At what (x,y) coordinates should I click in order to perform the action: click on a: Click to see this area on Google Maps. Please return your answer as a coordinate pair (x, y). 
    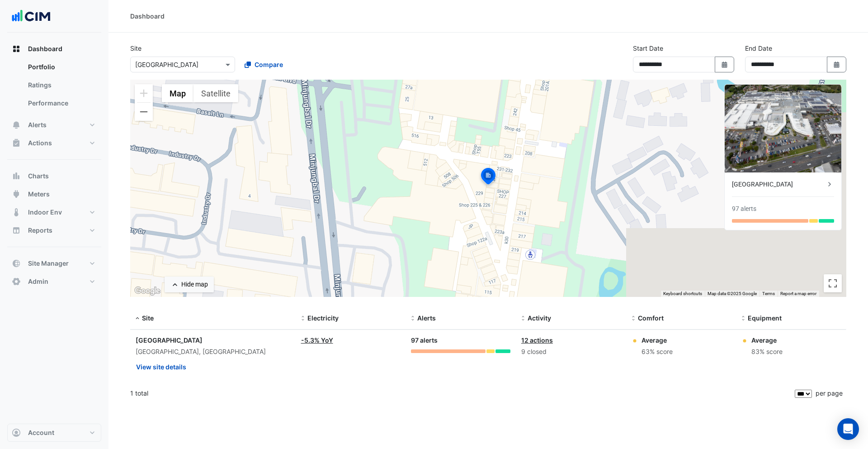
    Looking at the image, I should click on (147, 291).